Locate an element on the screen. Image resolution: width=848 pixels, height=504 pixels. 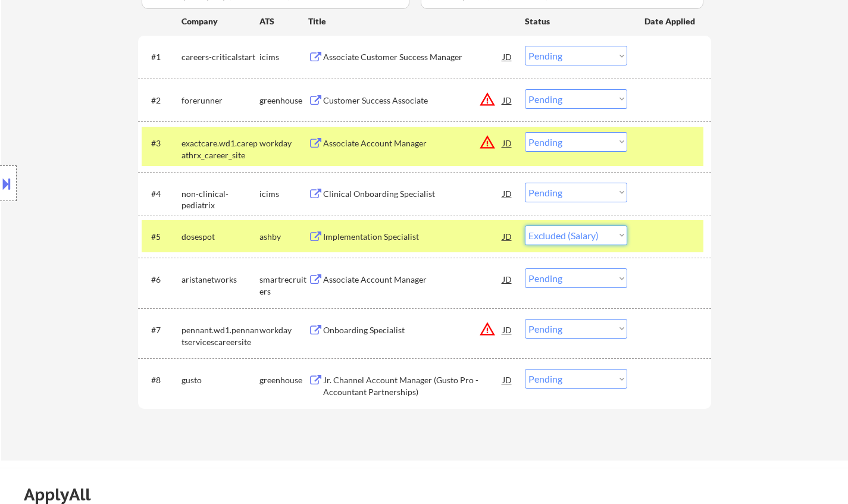
div: Associate Customer Success Manager is located at coordinates (413, 57).